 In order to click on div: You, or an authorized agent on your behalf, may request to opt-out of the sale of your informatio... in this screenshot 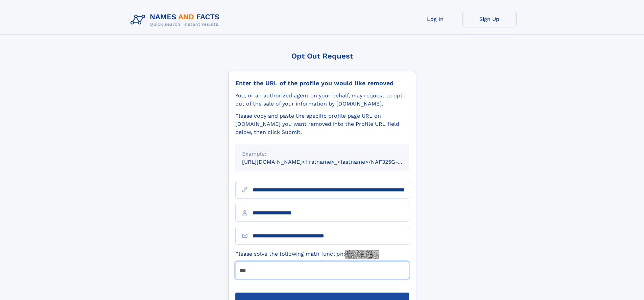, I will do `click(322, 100)`.